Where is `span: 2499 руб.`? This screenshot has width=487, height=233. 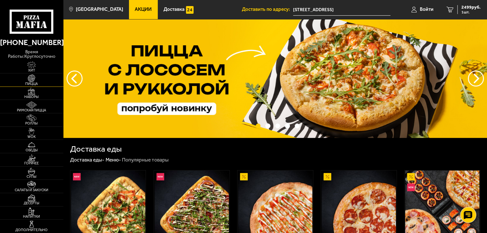
span: 2499 руб. is located at coordinates (471, 7).